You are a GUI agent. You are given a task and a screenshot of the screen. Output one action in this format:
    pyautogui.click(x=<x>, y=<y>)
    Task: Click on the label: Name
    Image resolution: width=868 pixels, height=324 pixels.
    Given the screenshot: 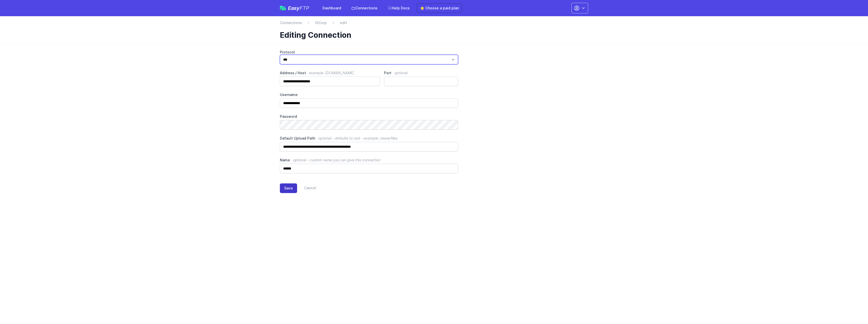 What is the action you would take?
    pyautogui.click(x=369, y=160)
    